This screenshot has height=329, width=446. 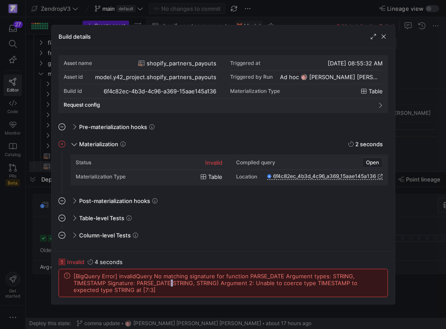 What do you see at coordinates (369, 144) in the screenshot?
I see `y42-duration: 2 seconds` at bounding box center [369, 144].